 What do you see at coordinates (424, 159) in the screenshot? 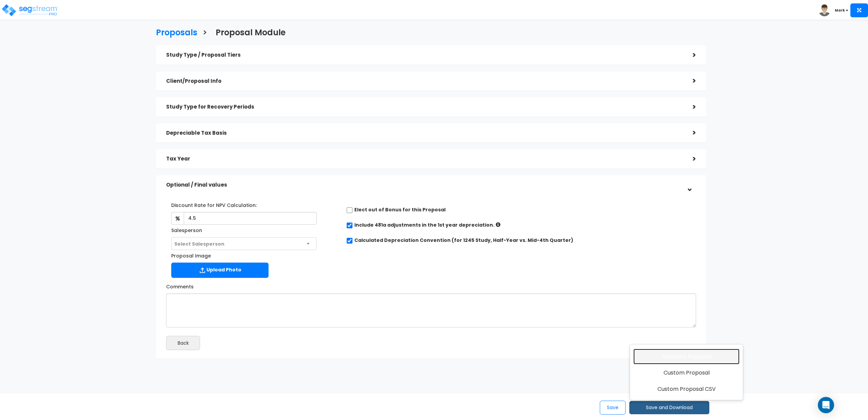
I see `h5: Tax Year` at bounding box center [424, 159].